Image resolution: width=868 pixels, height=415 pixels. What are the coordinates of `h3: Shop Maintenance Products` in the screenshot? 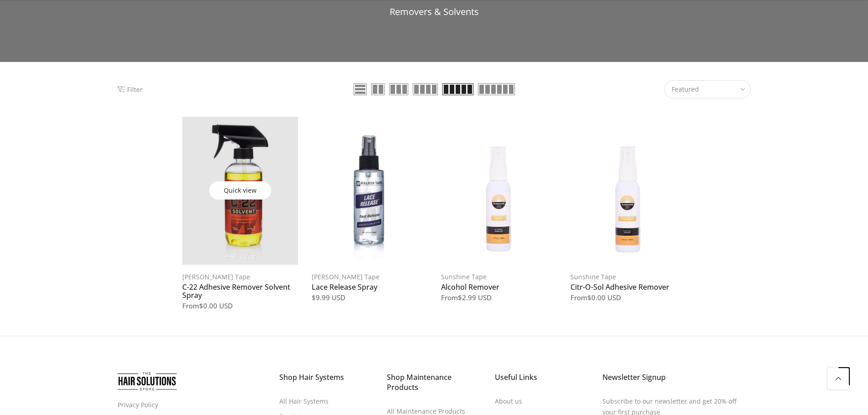 It's located at (434, 383).